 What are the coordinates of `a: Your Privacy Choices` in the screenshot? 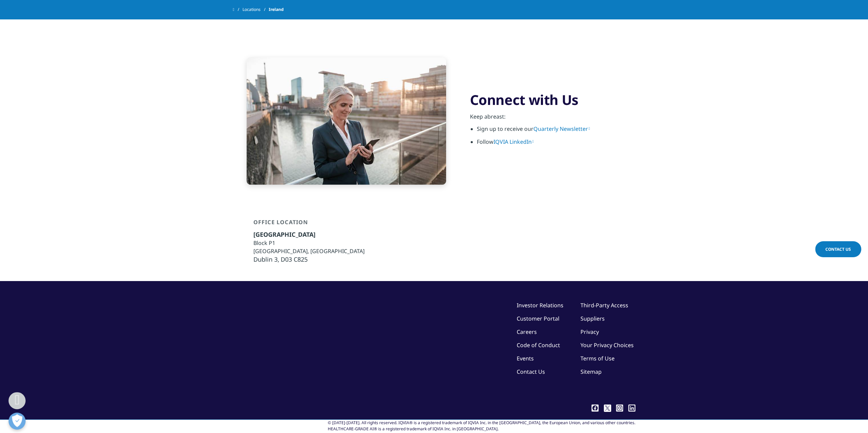 It's located at (608, 345).